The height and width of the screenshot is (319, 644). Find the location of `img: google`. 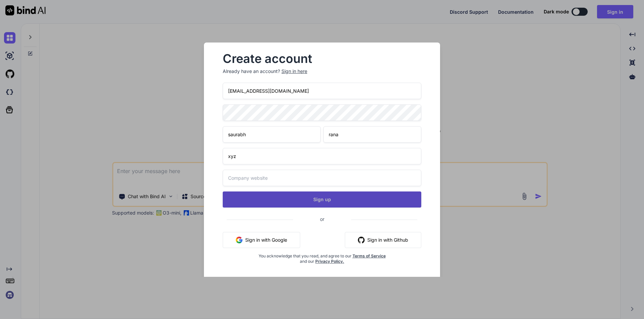

img: google is located at coordinates (239, 240).